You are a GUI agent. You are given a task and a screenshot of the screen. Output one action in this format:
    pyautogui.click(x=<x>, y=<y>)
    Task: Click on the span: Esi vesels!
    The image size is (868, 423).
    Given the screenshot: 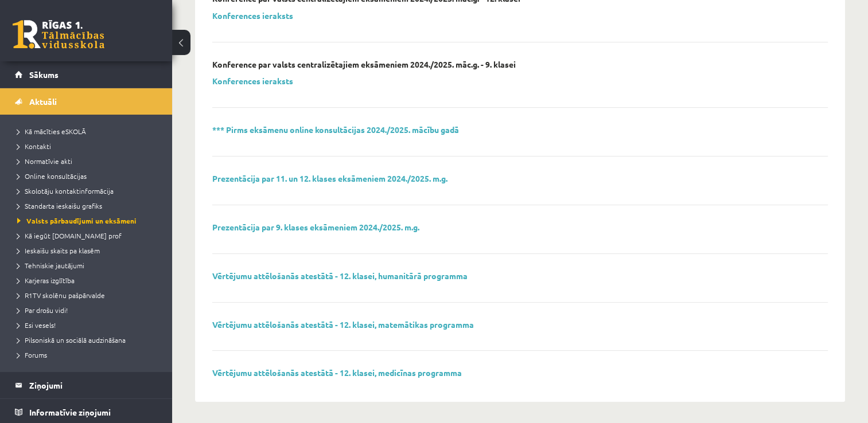 What is the action you would take?
    pyautogui.click(x=36, y=325)
    